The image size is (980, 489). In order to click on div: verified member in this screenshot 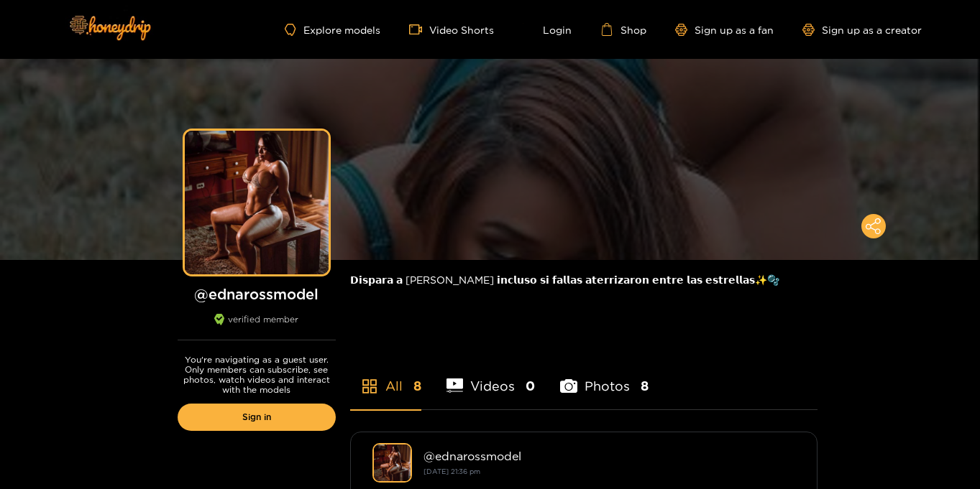, I will do `click(257, 327)`.